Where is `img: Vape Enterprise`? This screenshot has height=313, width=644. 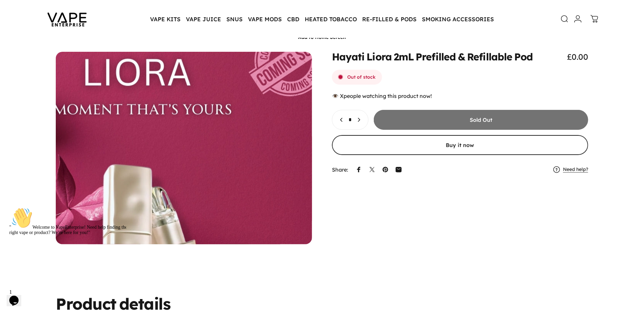 img: Vape Enterprise is located at coordinates (67, 19).